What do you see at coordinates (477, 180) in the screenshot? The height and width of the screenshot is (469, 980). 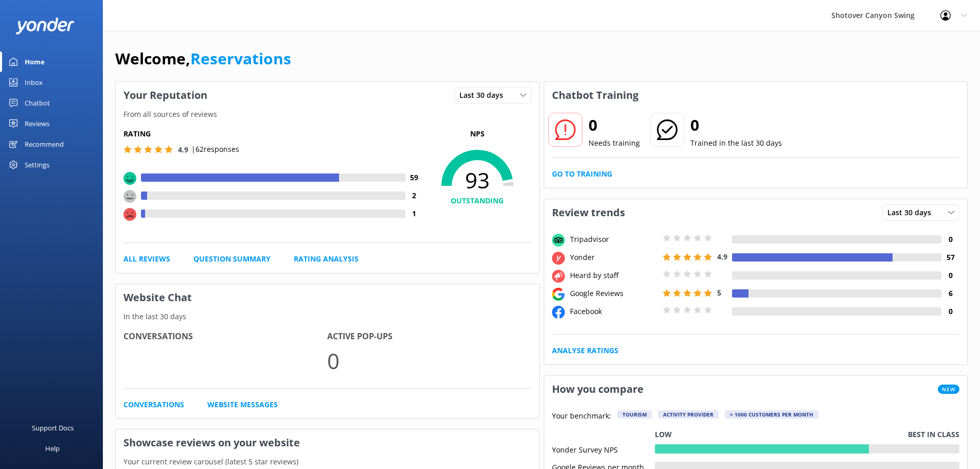 I see `span: 93` at bounding box center [477, 180].